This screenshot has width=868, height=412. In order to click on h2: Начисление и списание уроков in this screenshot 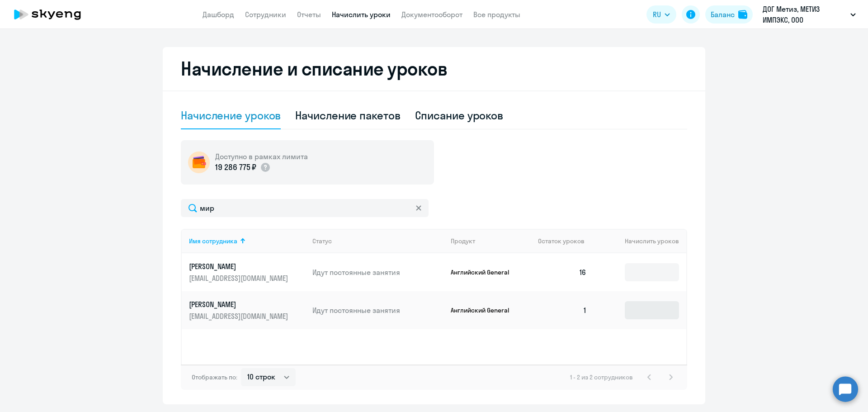, I will do `click(434, 69)`.